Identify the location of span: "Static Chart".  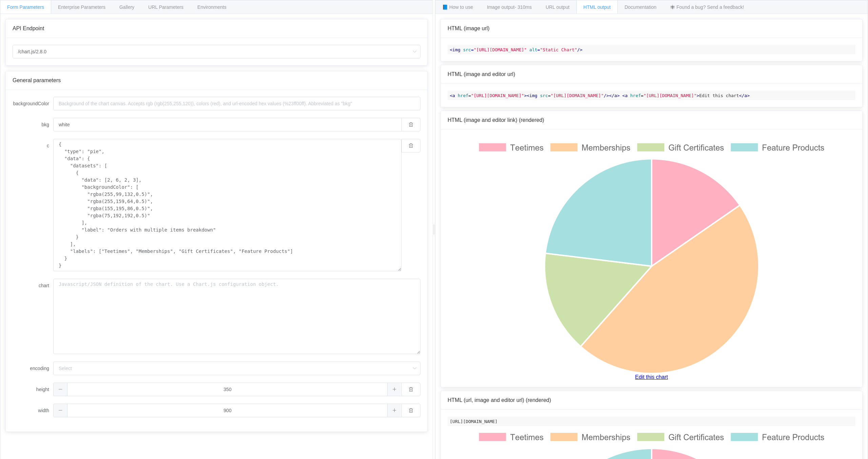
(559, 50).